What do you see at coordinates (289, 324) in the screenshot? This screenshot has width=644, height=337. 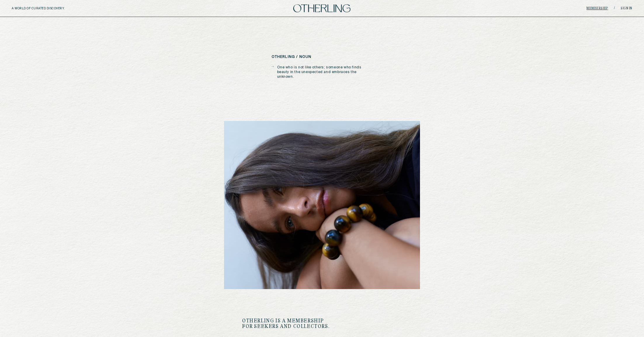 I see `h1: Otherling is a membership for seekers and collectors.` at bounding box center [289, 324].